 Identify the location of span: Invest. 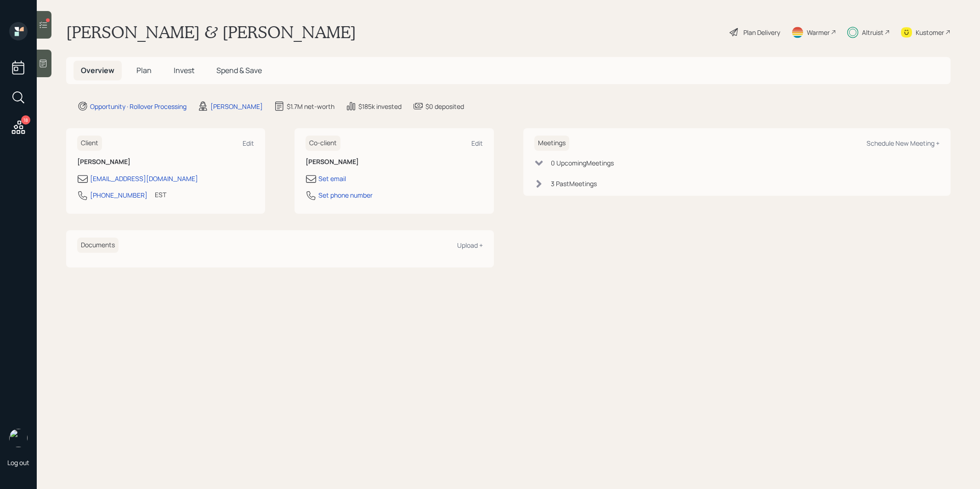
(184, 70).